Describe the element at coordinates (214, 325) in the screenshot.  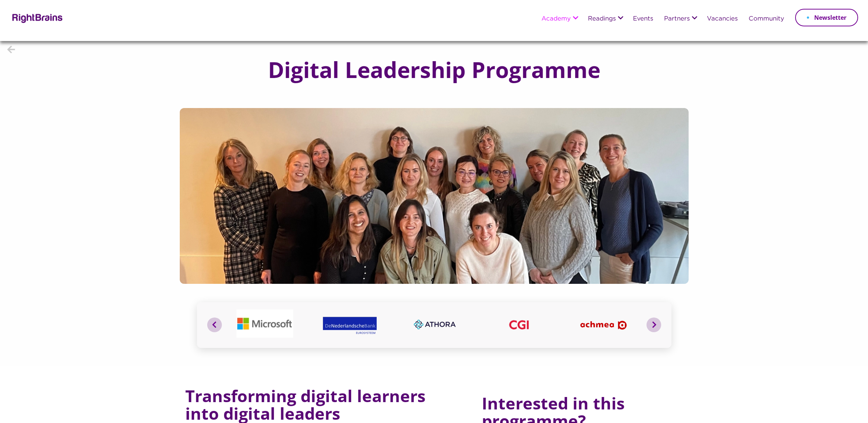
I see `button: Previous` at that location.